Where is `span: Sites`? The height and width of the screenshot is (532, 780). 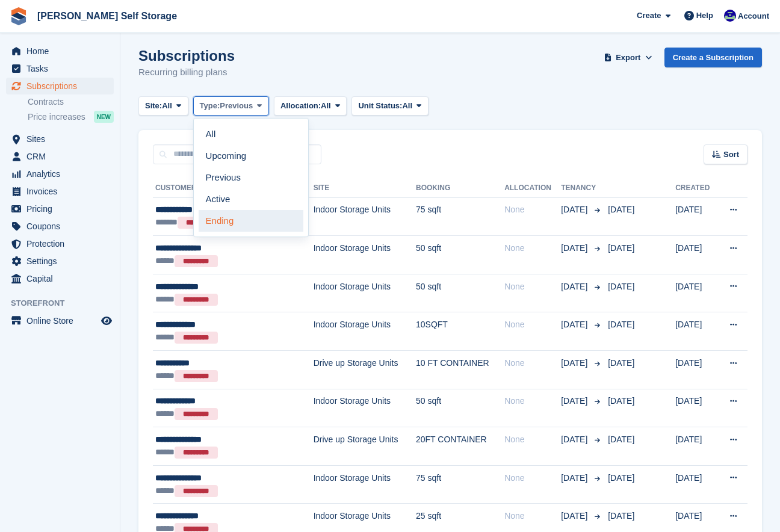
span: Sites is located at coordinates (63, 139).